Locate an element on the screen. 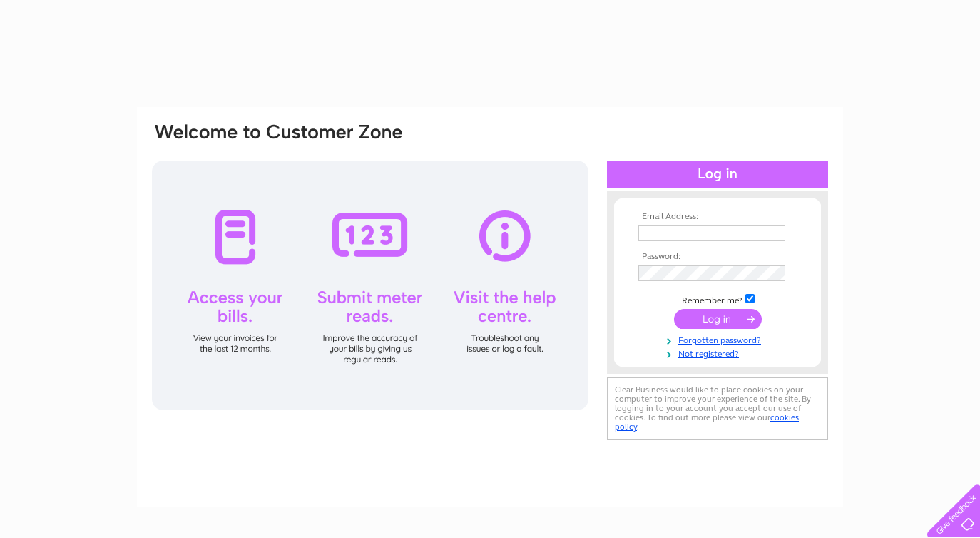 The height and width of the screenshot is (538, 980). a: Not registered? is located at coordinates (719, 353).